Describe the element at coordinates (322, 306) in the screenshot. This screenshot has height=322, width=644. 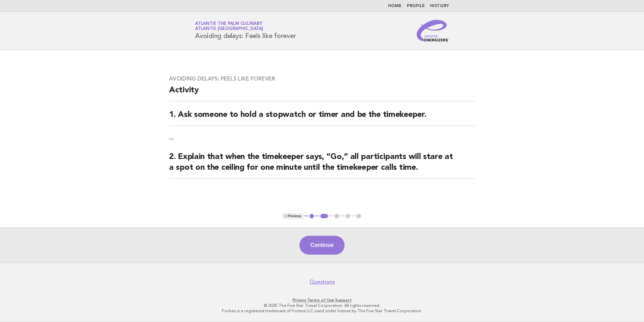
I see `p: © 2025 The Five Star Travel Corporation. All rights reserved.` at that location.